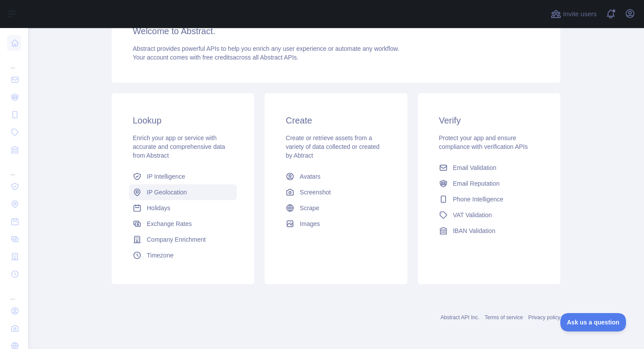 The height and width of the screenshot is (349, 644). Describe the element at coordinates (217, 58) in the screenshot. I see `span: free credits` at that location.